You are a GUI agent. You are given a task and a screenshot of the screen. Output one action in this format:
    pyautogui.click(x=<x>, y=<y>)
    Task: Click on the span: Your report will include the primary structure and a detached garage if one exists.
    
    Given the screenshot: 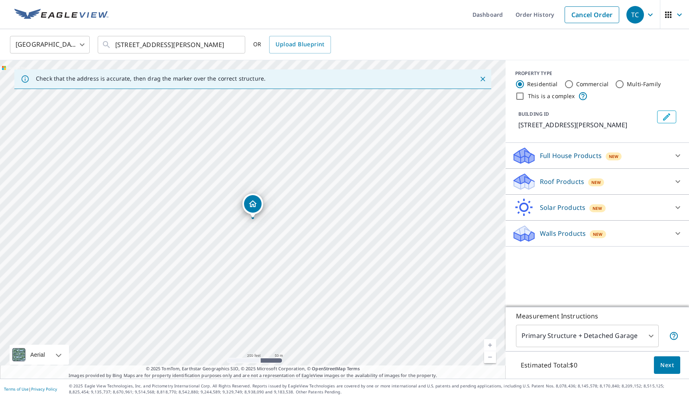 What is the action you would take?
    pyautogui.click(x=674, y=336)
    